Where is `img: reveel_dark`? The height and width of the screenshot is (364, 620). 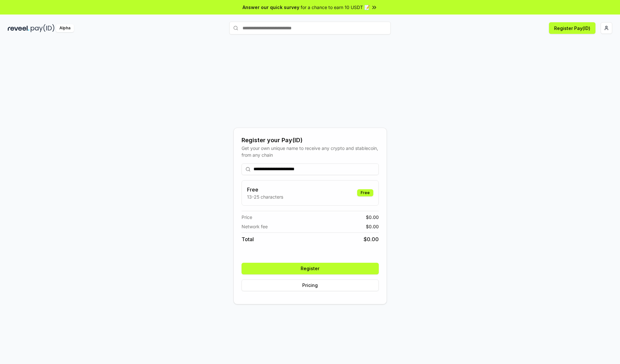 img: reveel_dark is located at coordinates (19, 28).